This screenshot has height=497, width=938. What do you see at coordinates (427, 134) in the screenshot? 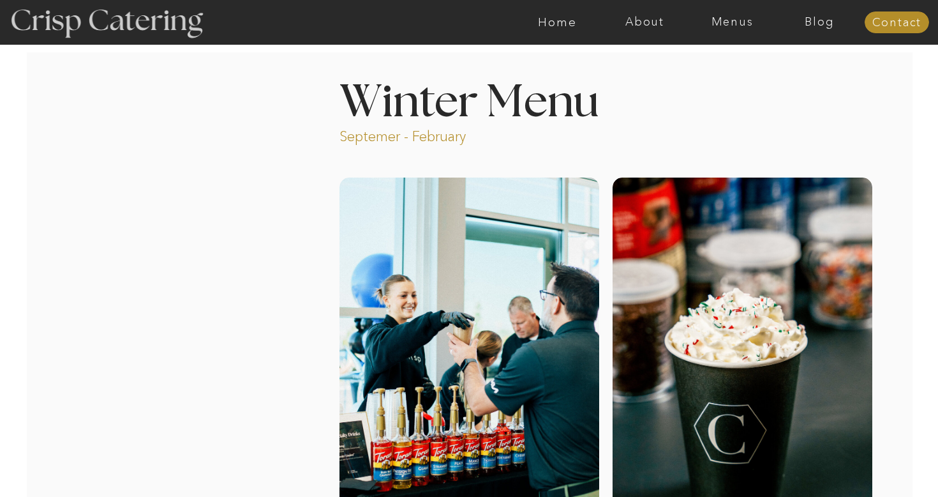
I see `p: Septemer - February` at bounding box center [427, 134].